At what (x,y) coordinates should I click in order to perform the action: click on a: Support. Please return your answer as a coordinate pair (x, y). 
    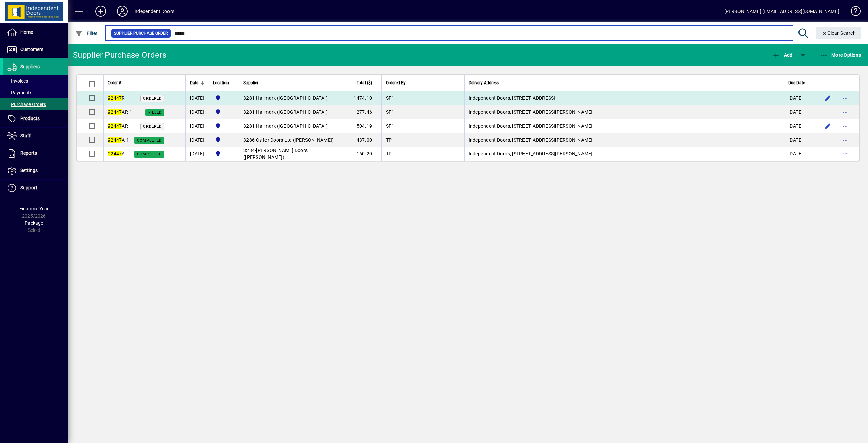
    Looking at the image, I should click on (35, 188).